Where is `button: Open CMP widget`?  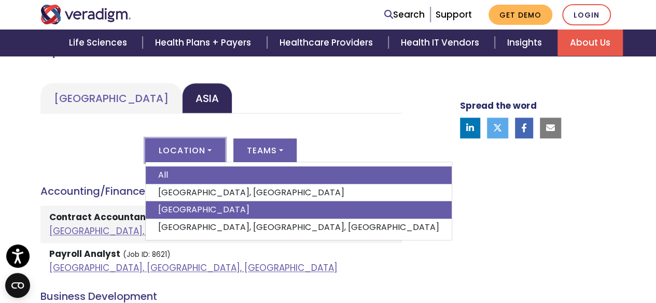
button: Open CMP widget is located at coordinates (18, 286).